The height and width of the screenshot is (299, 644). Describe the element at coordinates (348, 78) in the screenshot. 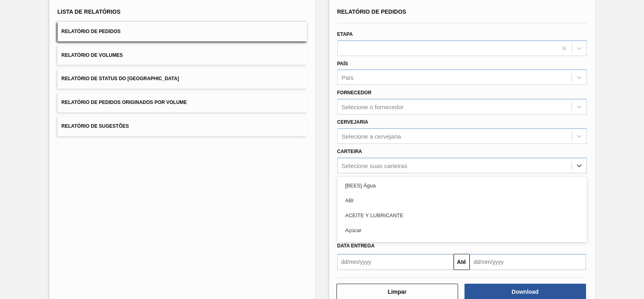

I see `div: País` at that location.